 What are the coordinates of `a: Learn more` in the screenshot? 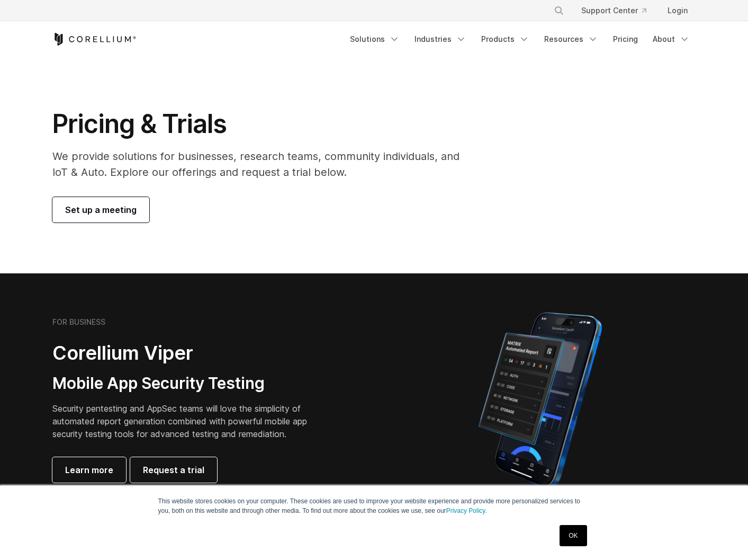 It's located at (89, 470).